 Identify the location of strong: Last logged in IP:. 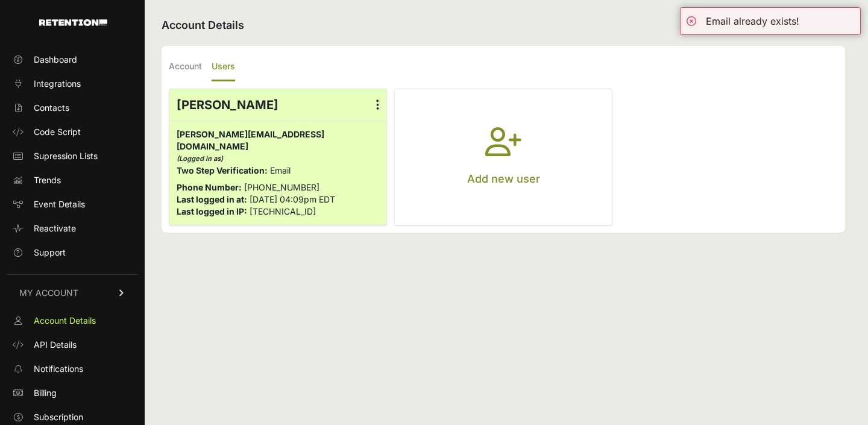
(211, 211).